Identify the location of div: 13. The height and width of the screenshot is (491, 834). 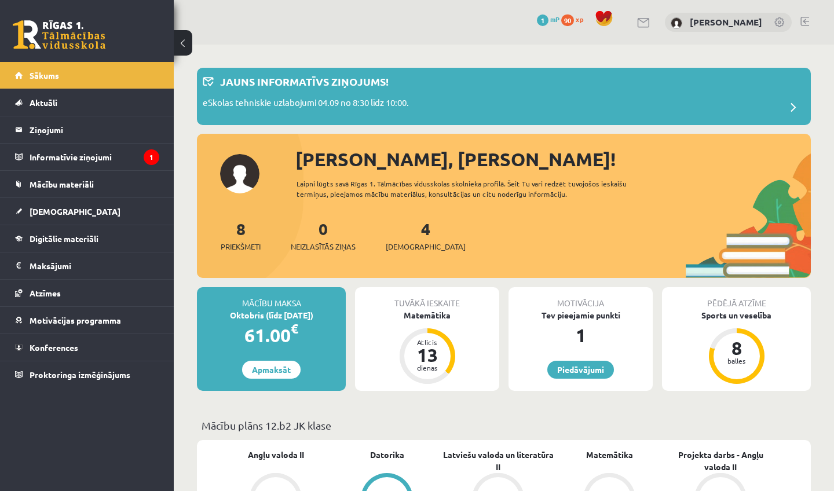
(427, 355).